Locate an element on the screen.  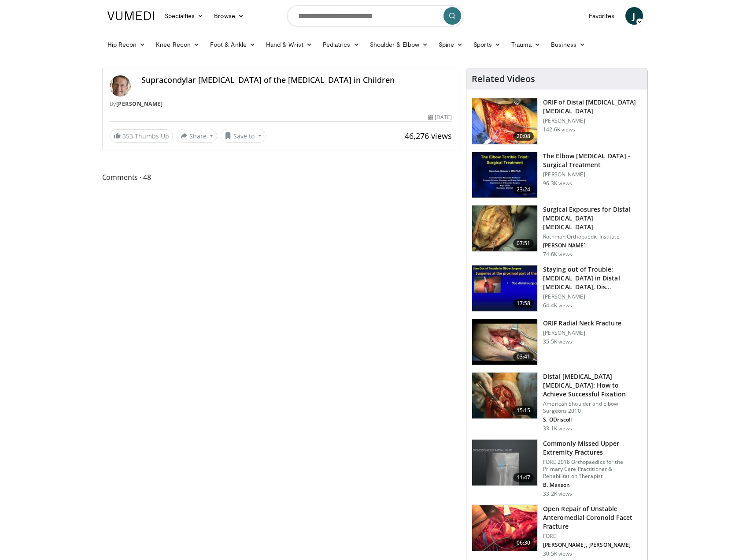
span: Comments 48 is located at coordinates (281, 177).